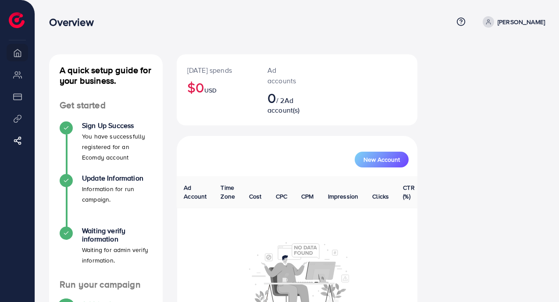 This screenshot has width=559, height=302. What do you see at coordinates (106, 200) in the screenshot?
I see `li: Update Information` at bounding box center [106, 200].